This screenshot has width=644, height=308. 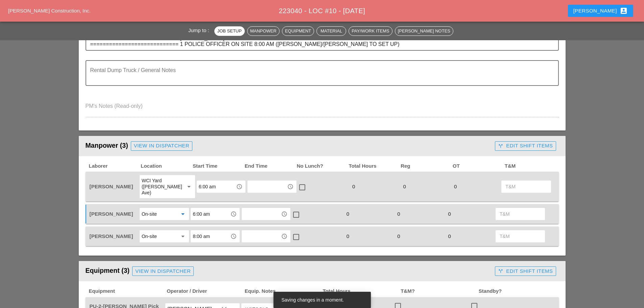 What do you see at coordinates (530, 166) in the screenshot?
I see `span: T&M` at bounding box center [530, 166].